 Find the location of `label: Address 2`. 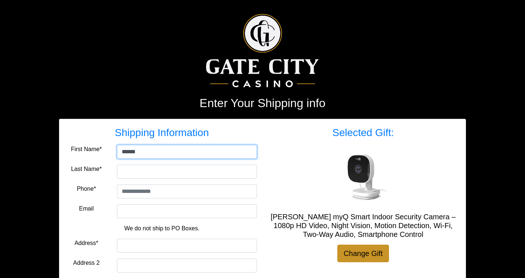

label: Address 2 is located at coordinates (87, 263).